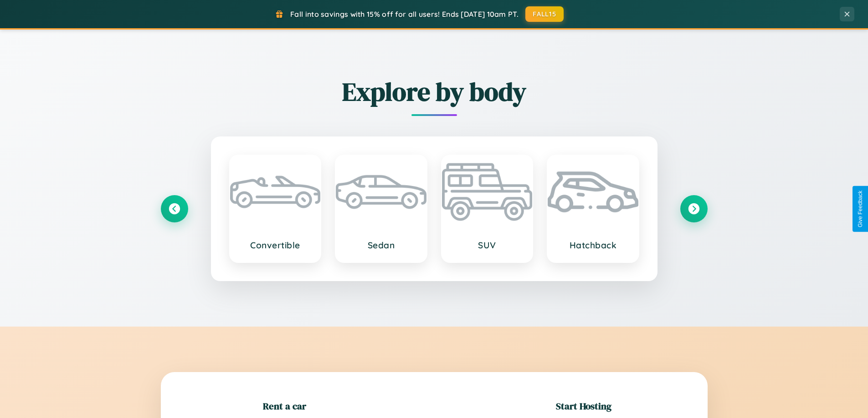 This screenshot has height=418, width=868. What do you see at coordinates (275, 246) in the screenshot?
I see `h3: Convertible` at bounding box center [275, 246].